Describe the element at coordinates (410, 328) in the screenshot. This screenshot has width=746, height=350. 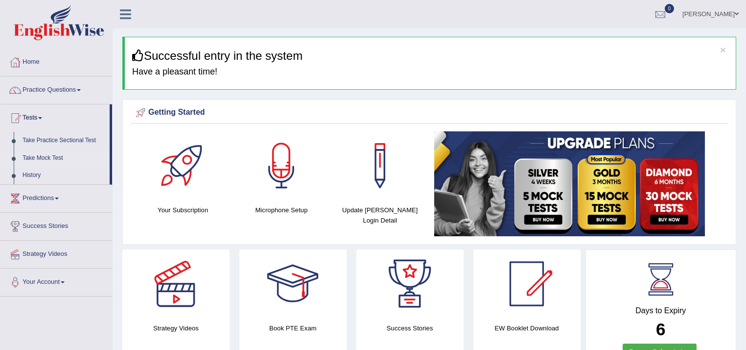
I see `h4: Success Stories` at that location.